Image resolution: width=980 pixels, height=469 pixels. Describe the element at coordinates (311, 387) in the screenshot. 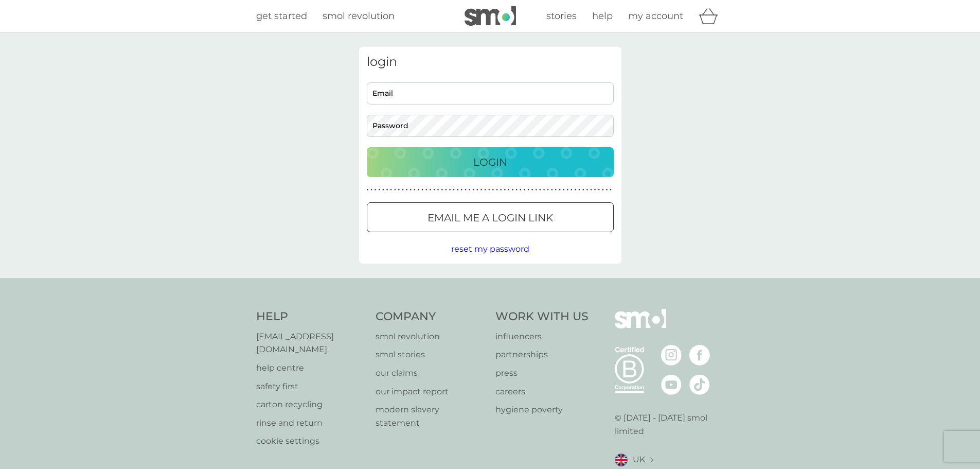

I see `p: safety first` at that location.